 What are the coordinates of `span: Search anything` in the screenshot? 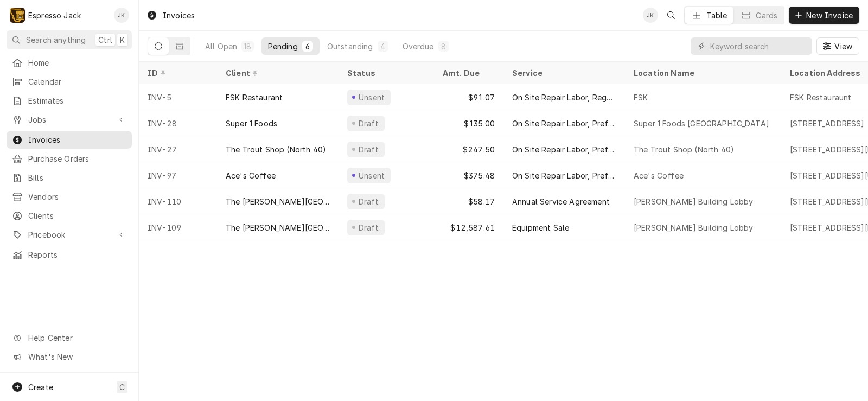 It's located at (56, 40).